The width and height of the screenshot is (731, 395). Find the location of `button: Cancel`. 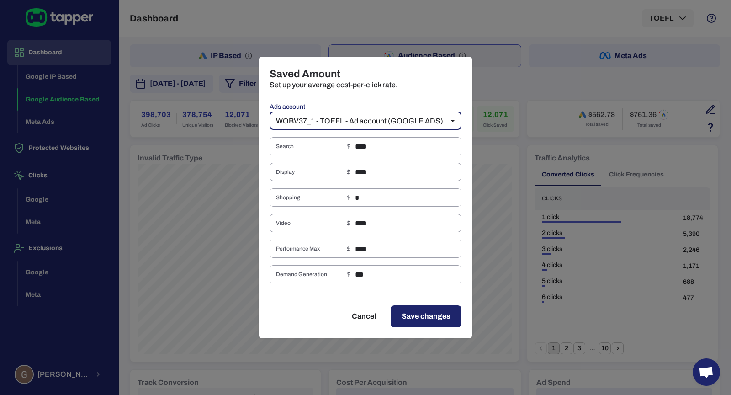

button: Cancel is located at coordinates (364, 316).